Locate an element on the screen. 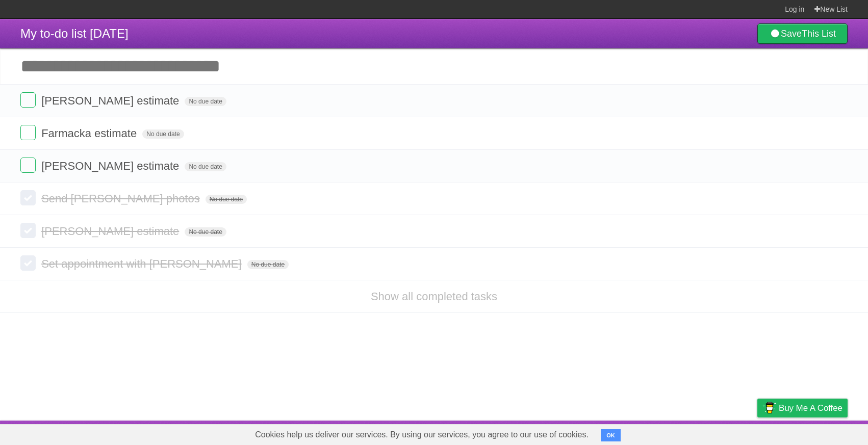 Image resolution: width=868 pixels, height=445 pixels. a: SaveThis List is located at coordinates (802, 34).